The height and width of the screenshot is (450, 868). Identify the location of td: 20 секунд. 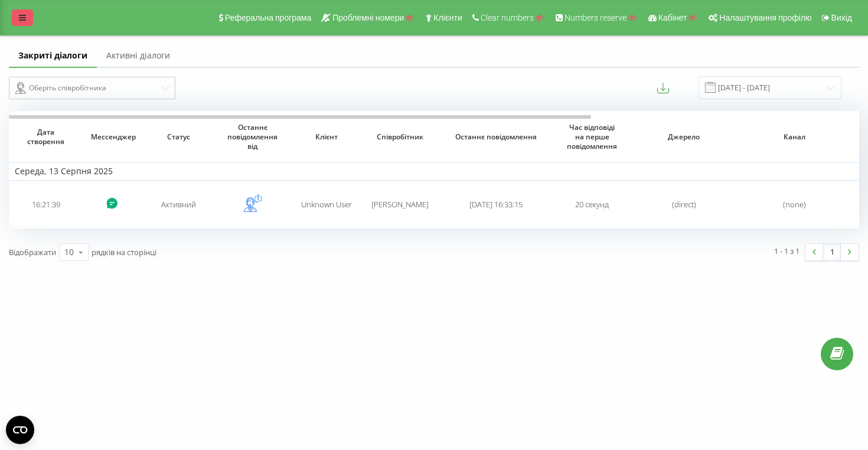
(591, 205).